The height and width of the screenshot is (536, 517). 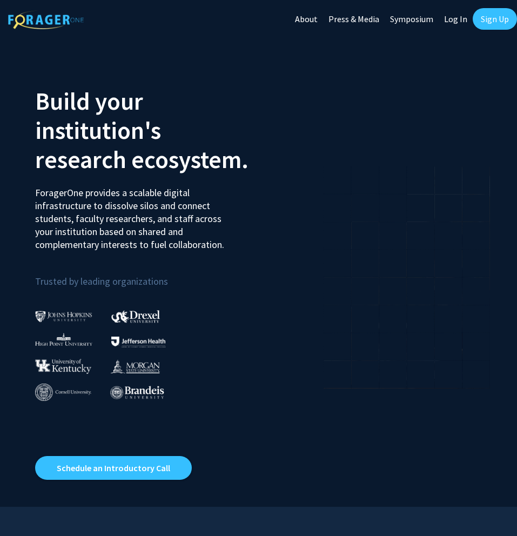 I want to click on a: Sign Up, so click(x=495, y=19).